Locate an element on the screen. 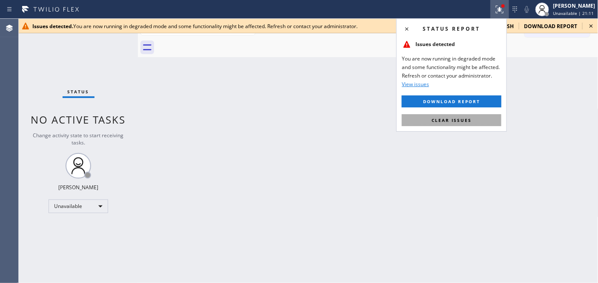 Image resolution: width=598 pixels, height=283 pixels. b: Issues detected. is located at coordinates (53, 26).